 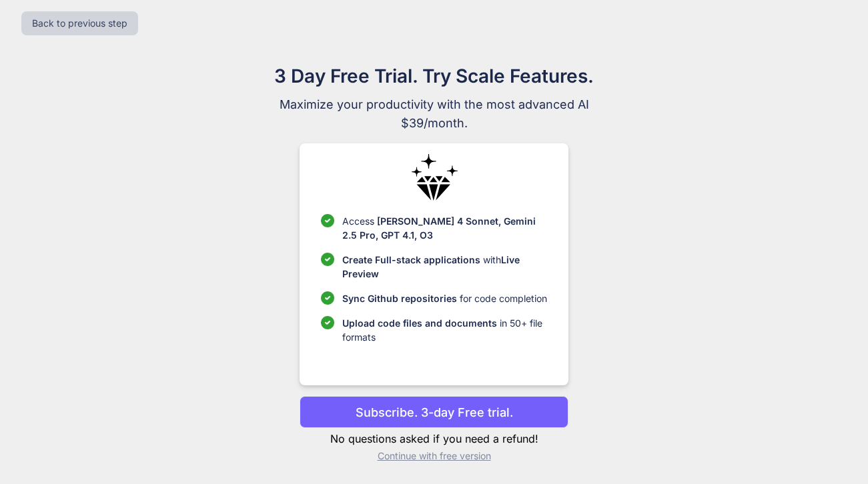 I want to click on span: Upload code files and documents, so click(x=420, y=323).